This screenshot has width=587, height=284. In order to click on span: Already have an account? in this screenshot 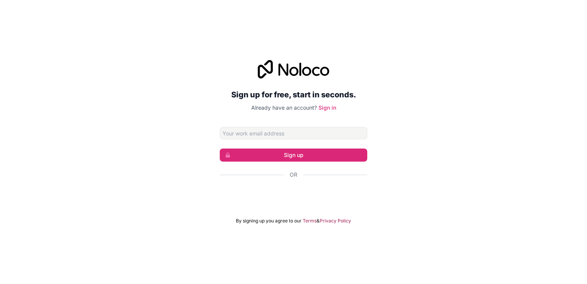, I will do `click(284, 107)`.